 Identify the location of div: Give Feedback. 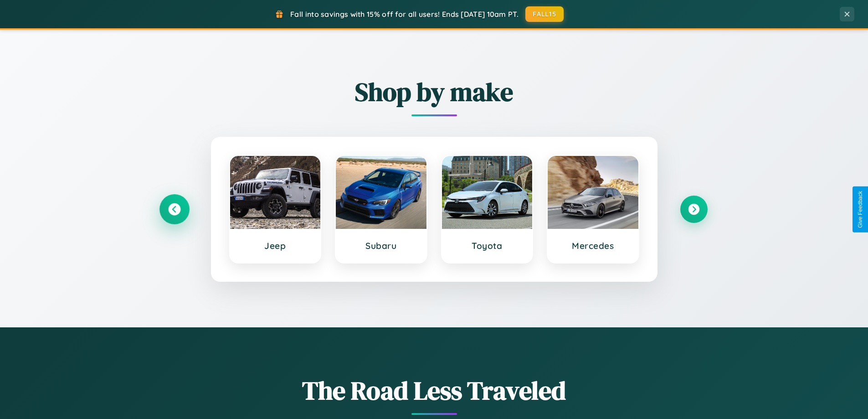
(860, 209).